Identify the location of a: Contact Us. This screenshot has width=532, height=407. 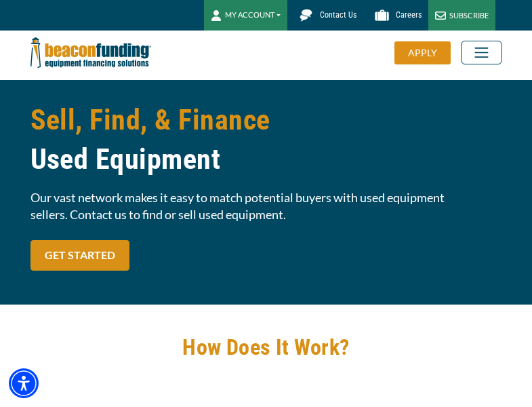
(326, 15).